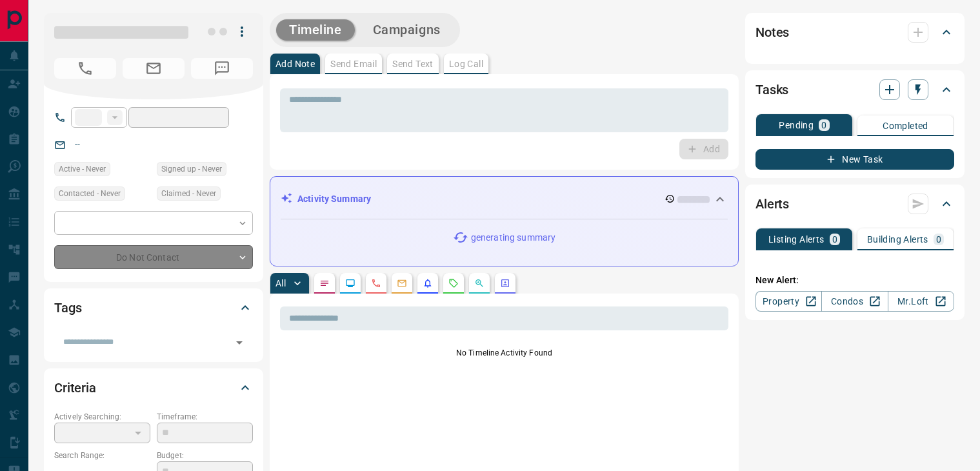  Describe the element at coordinates (505, 283) in the screenshot. I see `svg: Agent Actions` at that location.